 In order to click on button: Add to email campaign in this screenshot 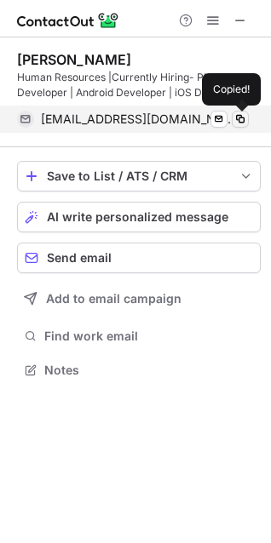, I will do `click(139, 299)`.